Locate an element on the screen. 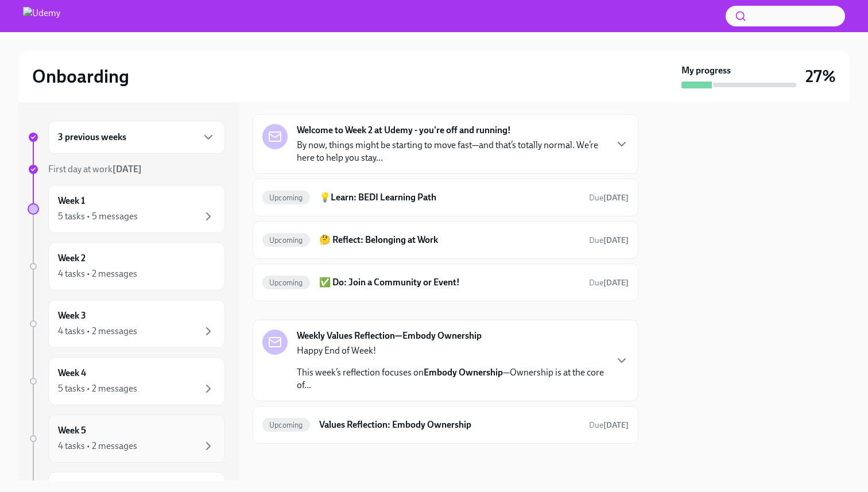 The height and width of the screenshot is (492, 868). span: First day at work is located at coordinates (94, 169).